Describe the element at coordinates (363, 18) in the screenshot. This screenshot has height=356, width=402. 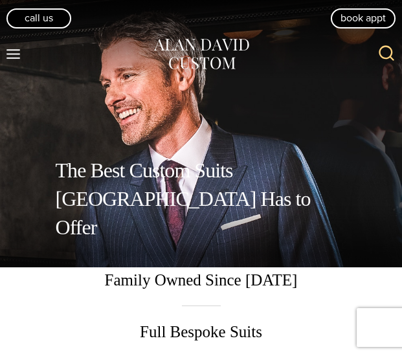
I see `a: book appt` at that location.